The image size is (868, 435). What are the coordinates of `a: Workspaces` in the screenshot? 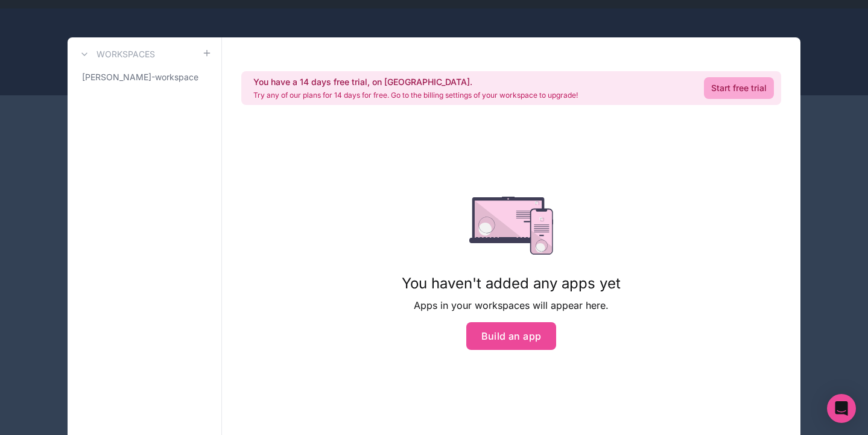 It's located at (116, 55).